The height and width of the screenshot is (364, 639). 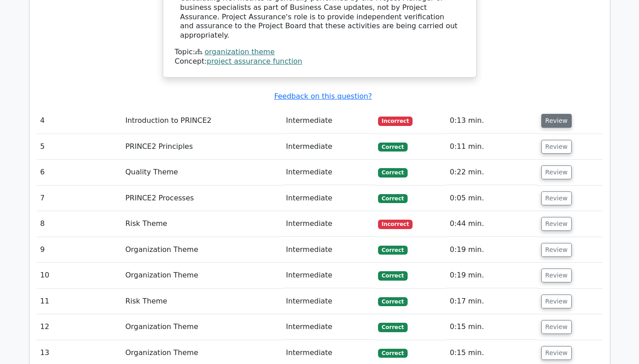 What do you see at coordinates (492, 224) in the screenshot?
I see `td: 0:44 min.` at bounding box center [492, 224].